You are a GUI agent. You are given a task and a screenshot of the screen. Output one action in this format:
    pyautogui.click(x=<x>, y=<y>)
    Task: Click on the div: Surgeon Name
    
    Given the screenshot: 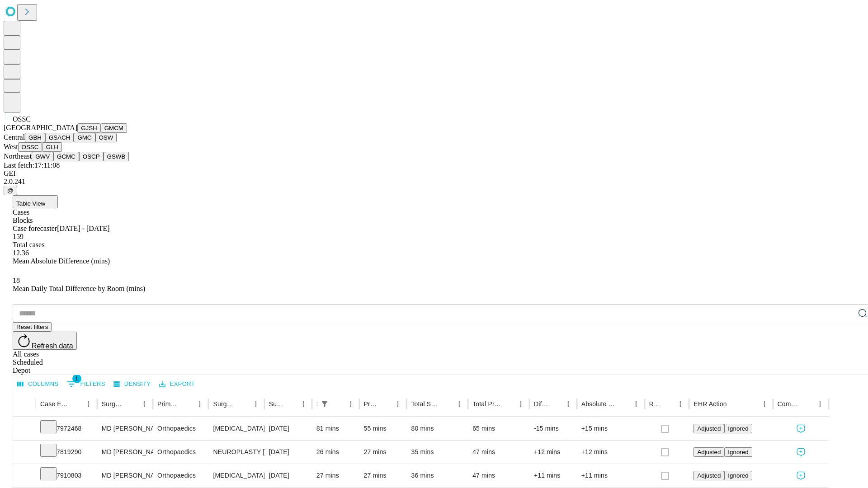 What is the action you would take?
    pyautogui.click(x=113, y=404)
    